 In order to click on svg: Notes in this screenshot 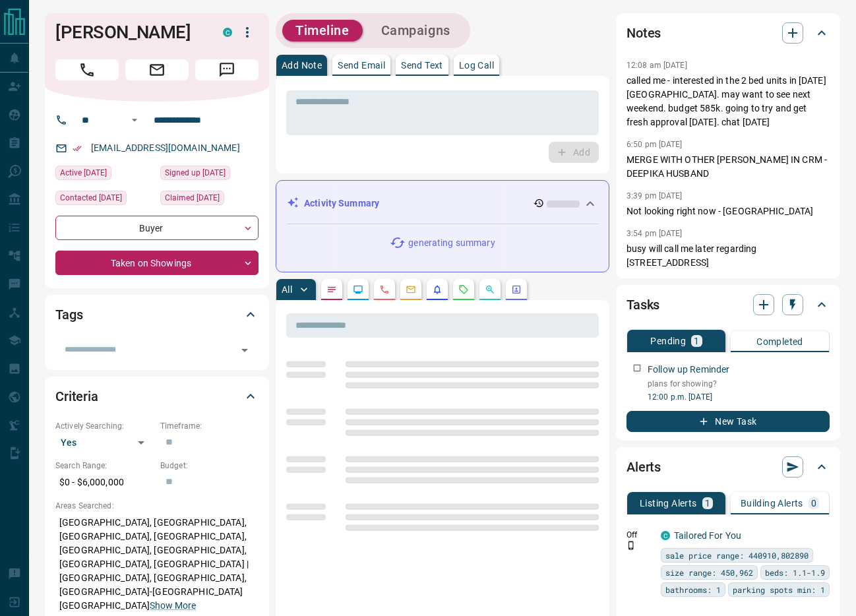, I will do `click(332, 290)`.